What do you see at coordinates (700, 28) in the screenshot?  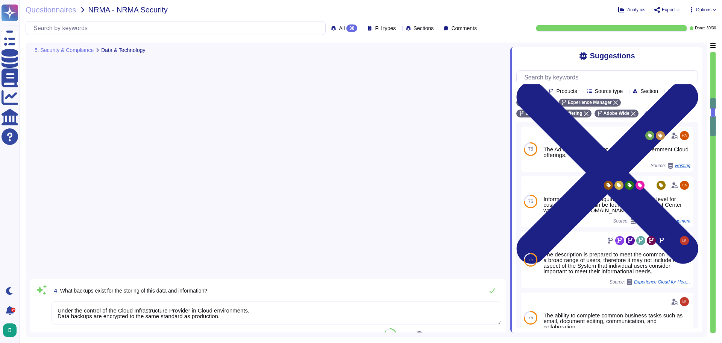 I see `span: Done:` at bounding box center [700, 28].